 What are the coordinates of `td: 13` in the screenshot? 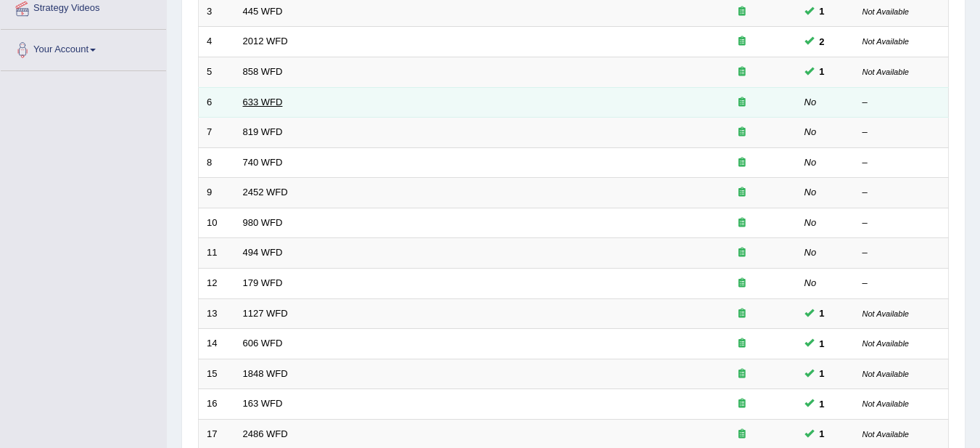 It's located at (217, 314).